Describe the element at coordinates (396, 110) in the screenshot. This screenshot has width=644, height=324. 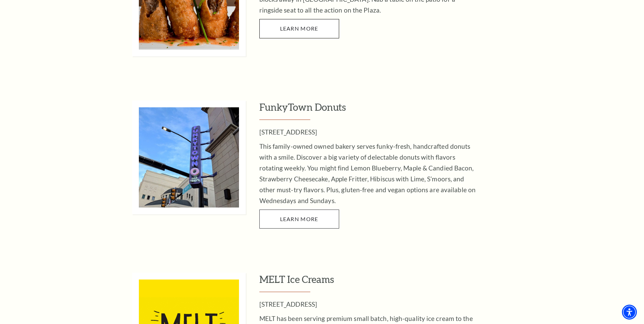
I see `h3: FunkyTown Donuts` at that location.